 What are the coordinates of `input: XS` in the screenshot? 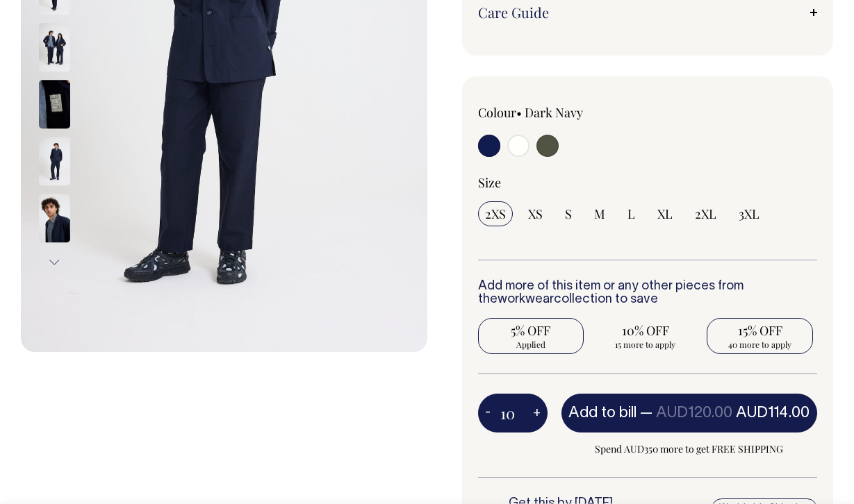 It's located at (535, 214).